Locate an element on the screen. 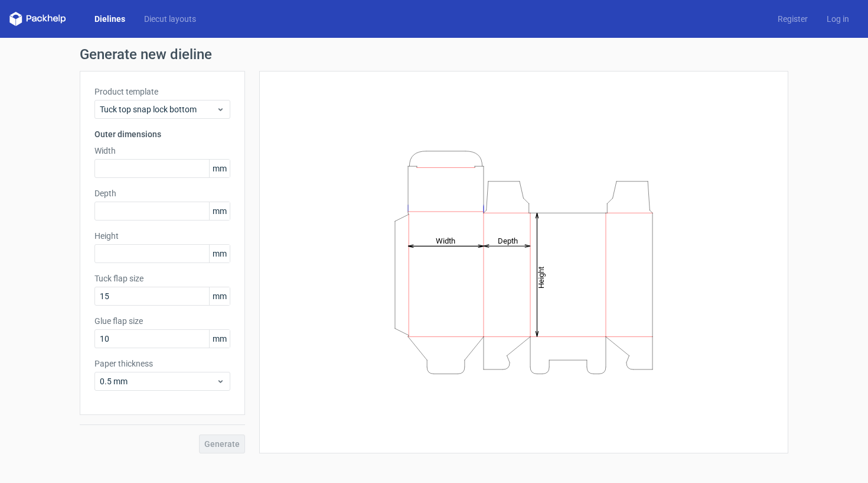 Image resolution: width=868 pixels, height=483 pixels. h3: Outer dimensions is located at coordinates (162, 134).